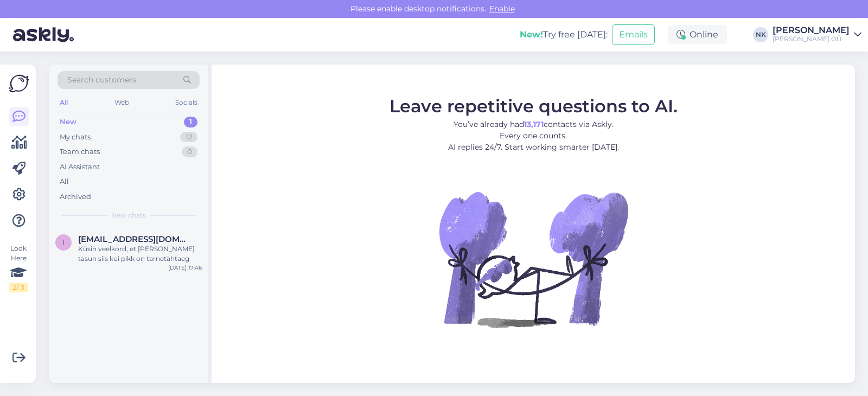 This screenshot has width=868, height=396. I want to click on div: Online, so click(697, 35).